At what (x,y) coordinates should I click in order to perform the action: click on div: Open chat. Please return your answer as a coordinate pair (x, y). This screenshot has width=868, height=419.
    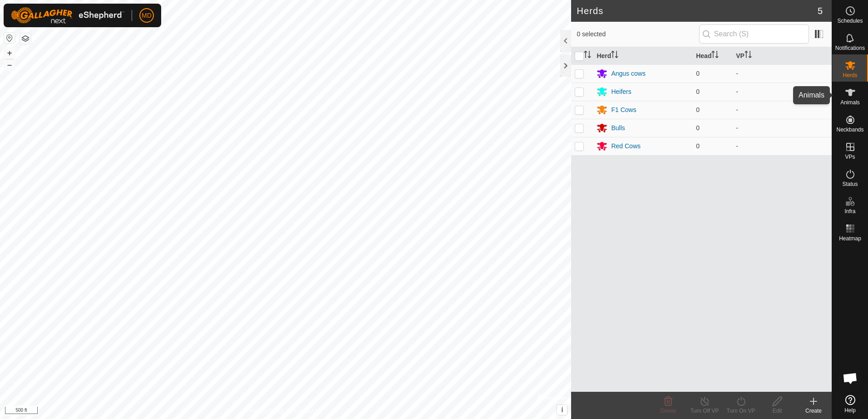
    Looking at the image, I should click on (851, 378).